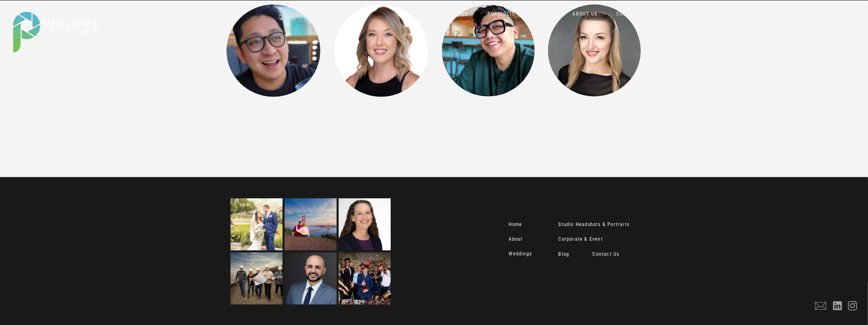 This screenshot has width=868, height=325. I want to click on nav: Home, so click(519, 226).